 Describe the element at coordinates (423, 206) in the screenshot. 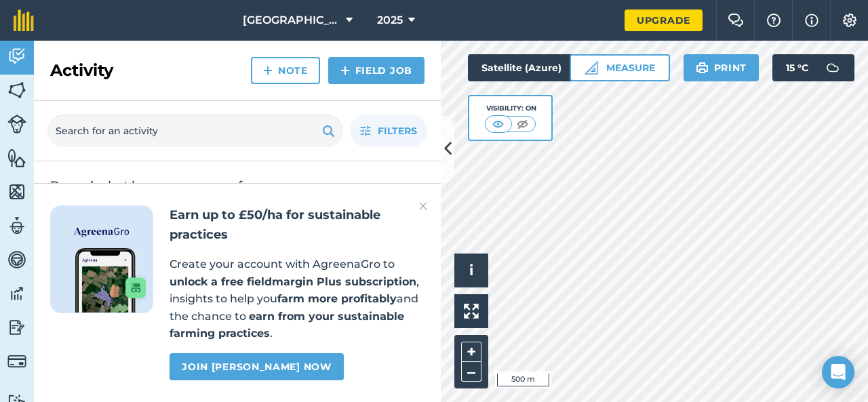

I see `img: svg+xml;base64,PHN2ZyB4bWxucz0iaHR0cDovL3d3dy53My5vcmcvMjAwMC9zdmciIHdpZHRoPSIyMiIgaGVpZ2h0PSIzMC...` at that location.